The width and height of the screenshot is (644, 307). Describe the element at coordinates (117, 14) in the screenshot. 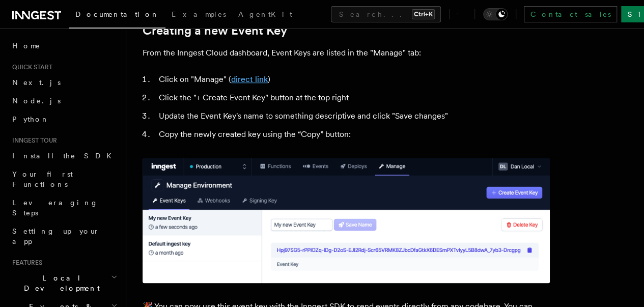

I see `span: Documentation` at that location.